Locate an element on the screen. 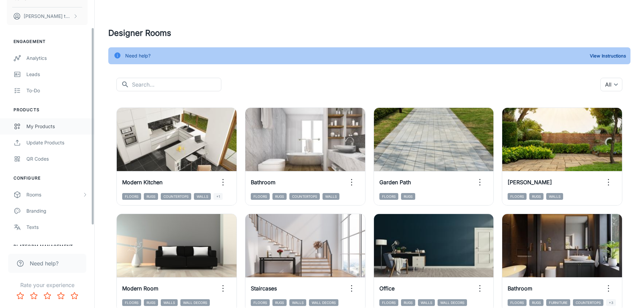 The height and width of the screenshot is (308, 644). span: +3 is located at coordinates (611, 303).